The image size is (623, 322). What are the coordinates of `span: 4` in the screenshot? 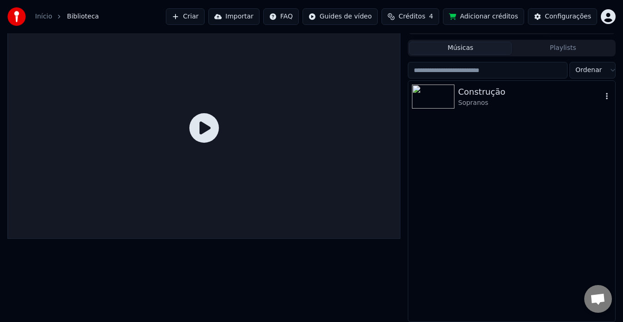 It's located at (431, 17).